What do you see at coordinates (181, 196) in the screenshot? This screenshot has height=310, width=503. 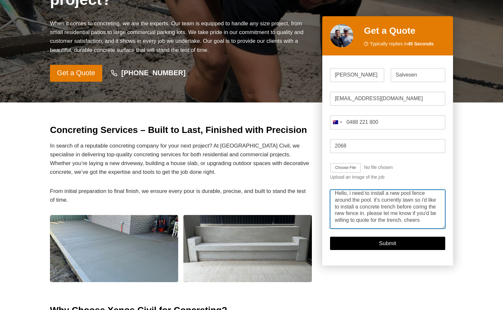 I see `p: From initial preparation to final finish, we ensure every pour is durable, precise, and built to ...` at bounding box center [181, 196].